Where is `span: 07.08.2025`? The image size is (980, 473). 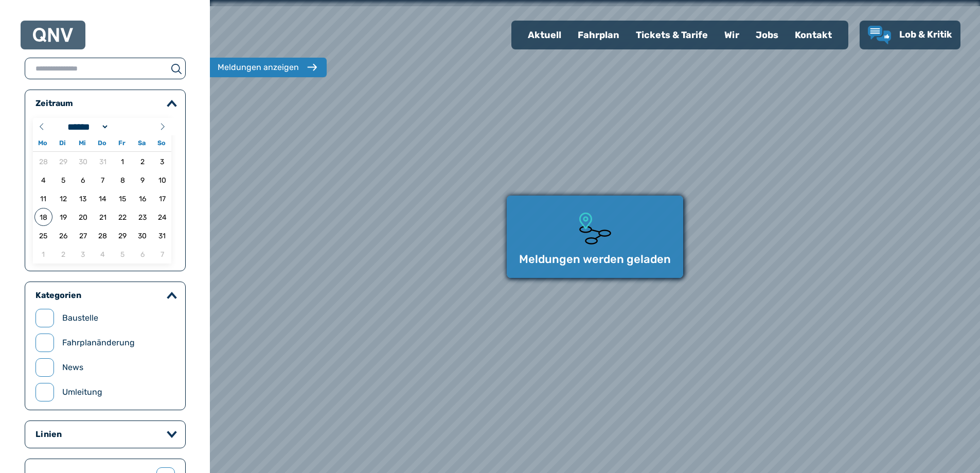
span: 07.08.2025 is located at coordinates (102, 179).